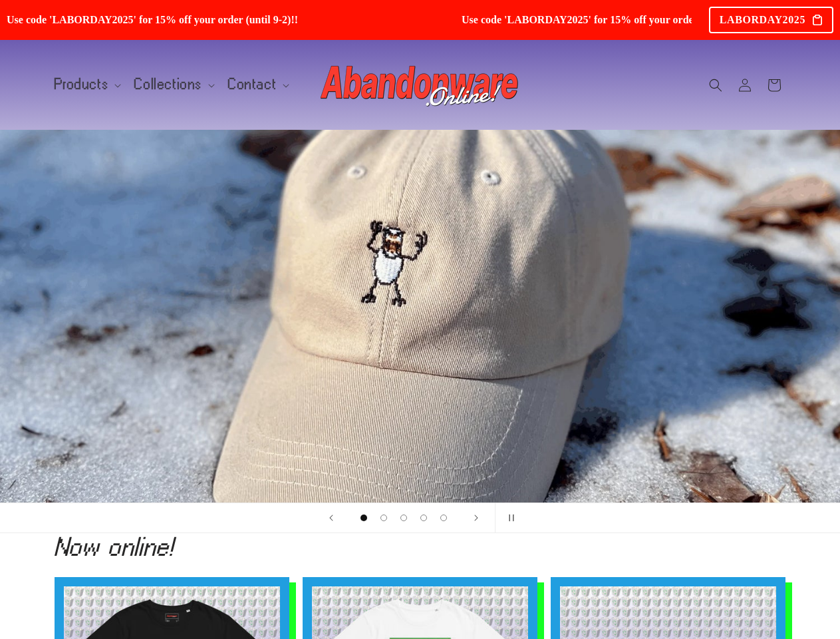 This screenshot has height=639, width=840. I want to click on button: Pause slideshow, so click(510, 518).